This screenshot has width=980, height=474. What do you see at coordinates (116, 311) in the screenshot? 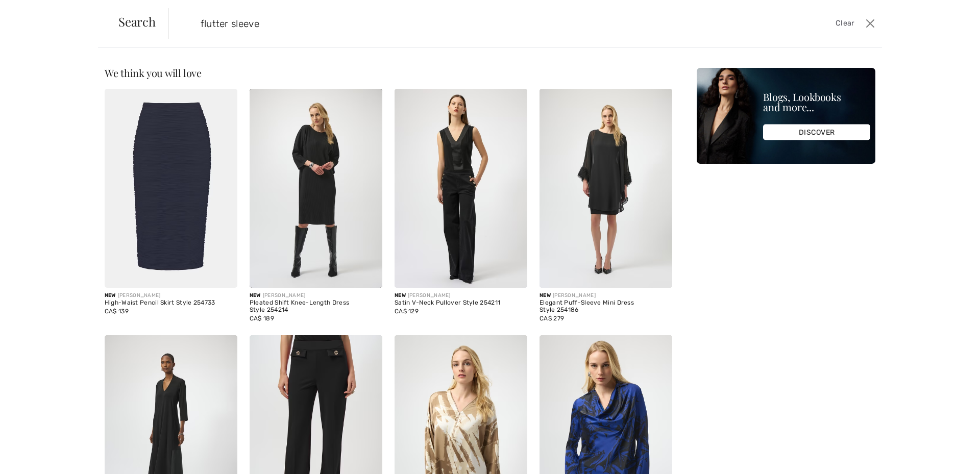
I see `span: CA$ 139` at bounding box center [116, 311].